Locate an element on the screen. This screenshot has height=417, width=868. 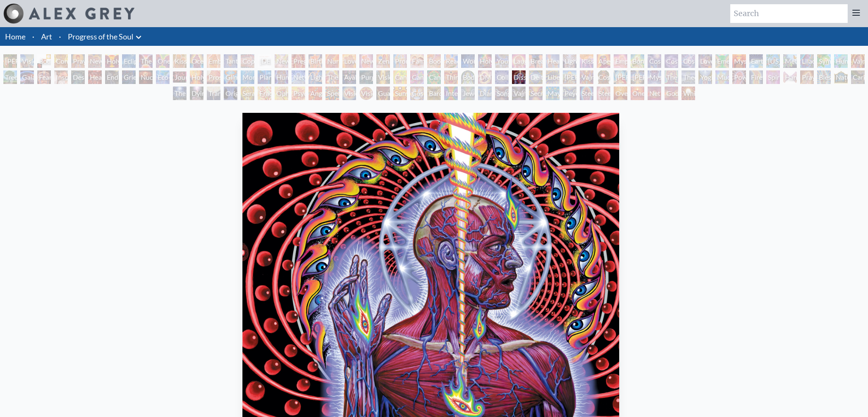
div: Emerald Grail is located at coordinates (722, 61).